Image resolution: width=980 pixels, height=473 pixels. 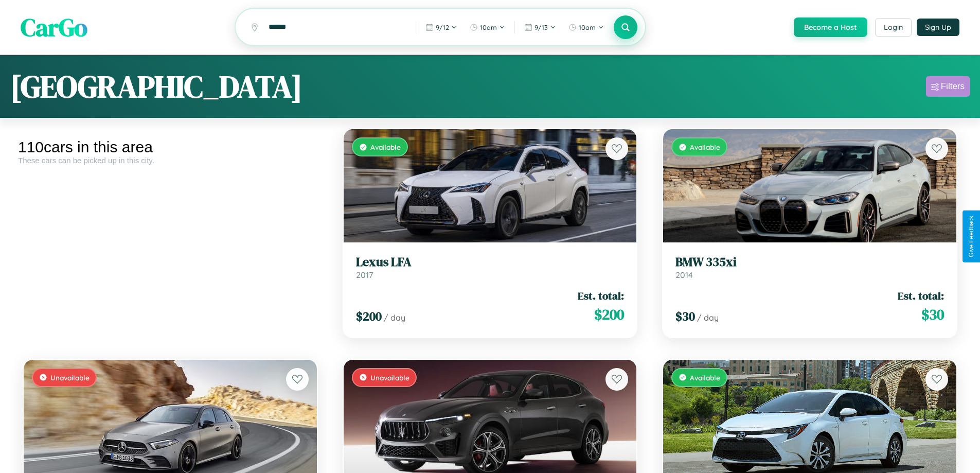 I want to click on button: Become a Host, so click(x=830, y=27).